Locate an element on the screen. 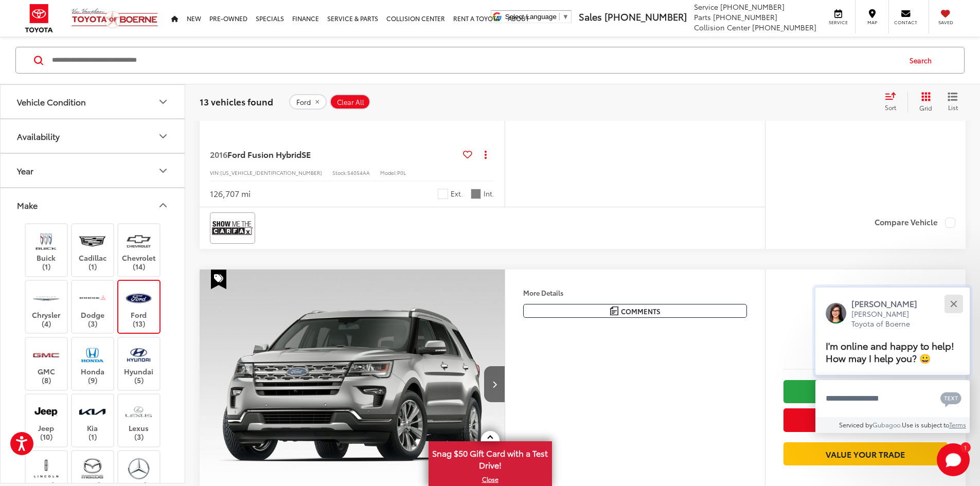 The image size is (980, 486). span: Ford is located at coordinates (303, 102).